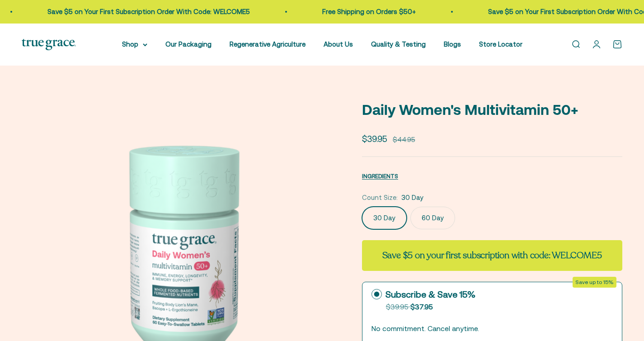 Image resolution: width=644 pixels, height=341 pixels. What do you see at coordinates (374, 139) in the screenshot?
I see `sale-price: $39.95` at bounding box center [374, 139].